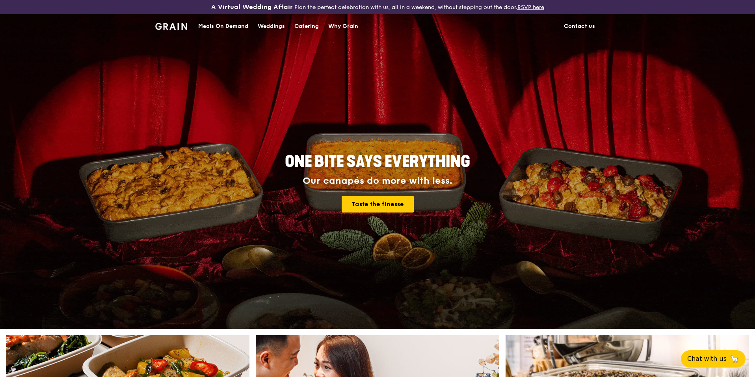  I want to click on div: Weddings, so click(271, 26).